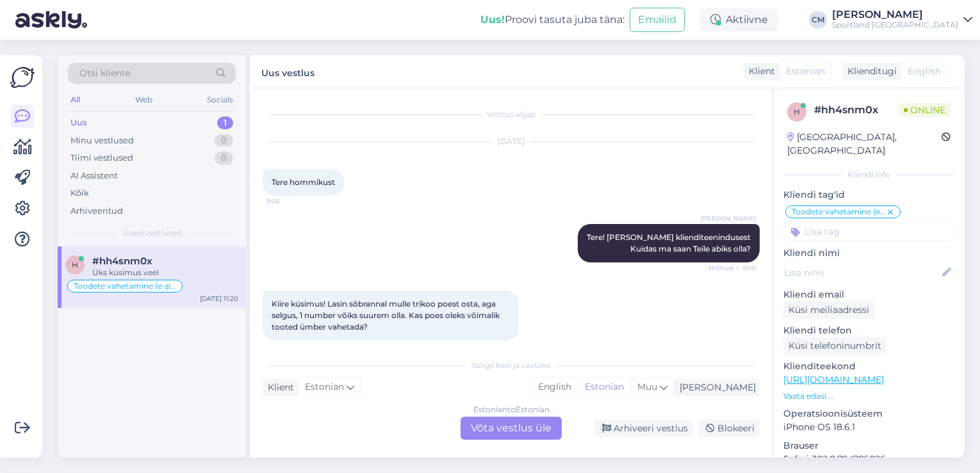 This screenshot has width=980, height=473. What do you see at coordinates (552, 20) in the screenshot?
I see `div: Proovi tasuta juba täna:` at bounding box center [552, 20].